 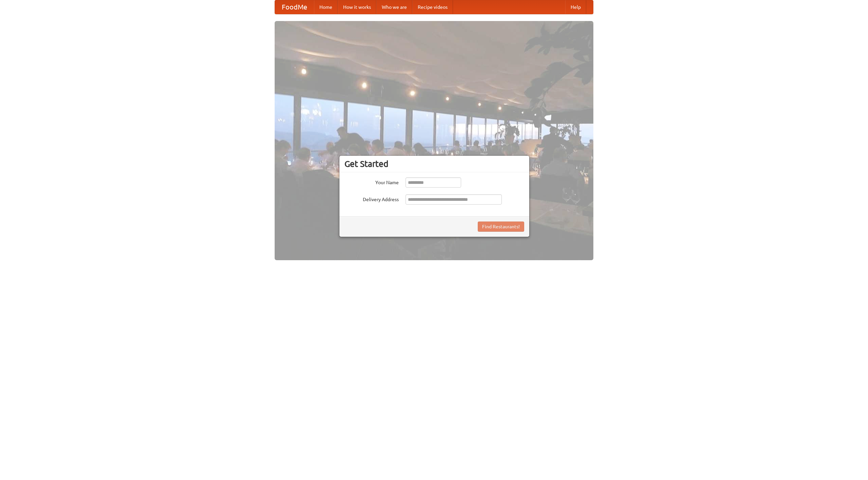 What do you see at coordinates (371, 199) in the screenshot?
I see `label: Delivery Address` at bounding box center [371, 199].